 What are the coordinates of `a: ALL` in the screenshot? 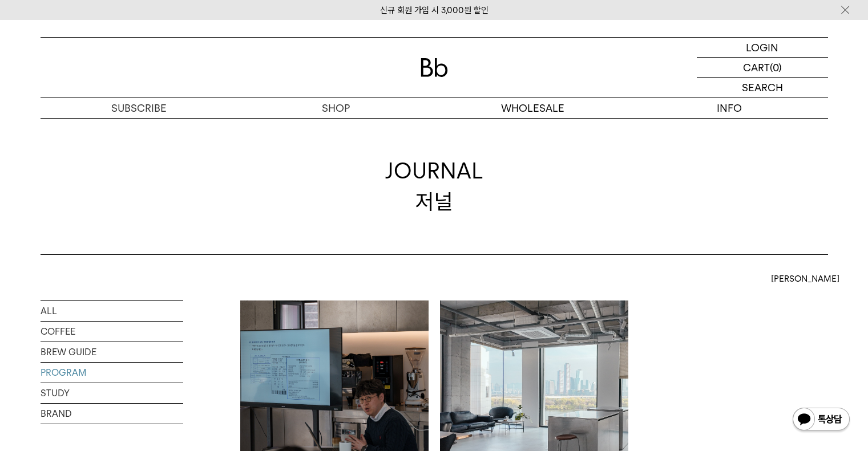 It's located at (112, 311).